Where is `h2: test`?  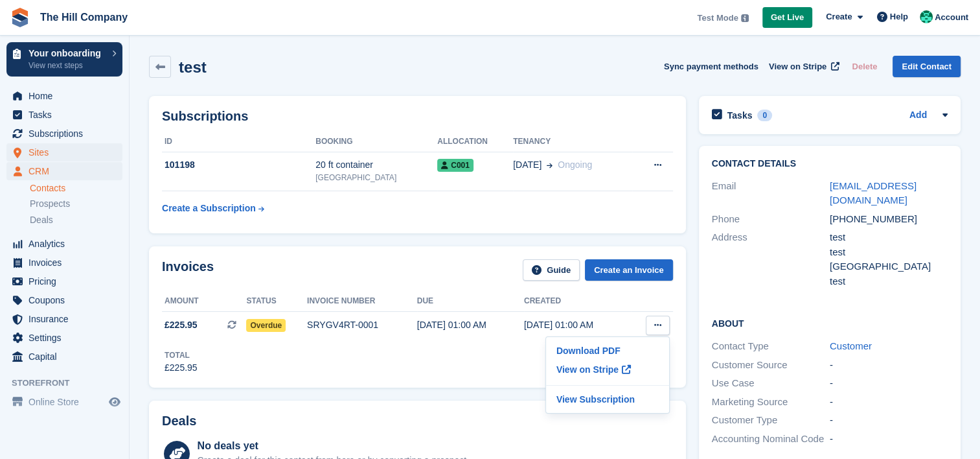 h2: test is located at coordinates (193, 66).